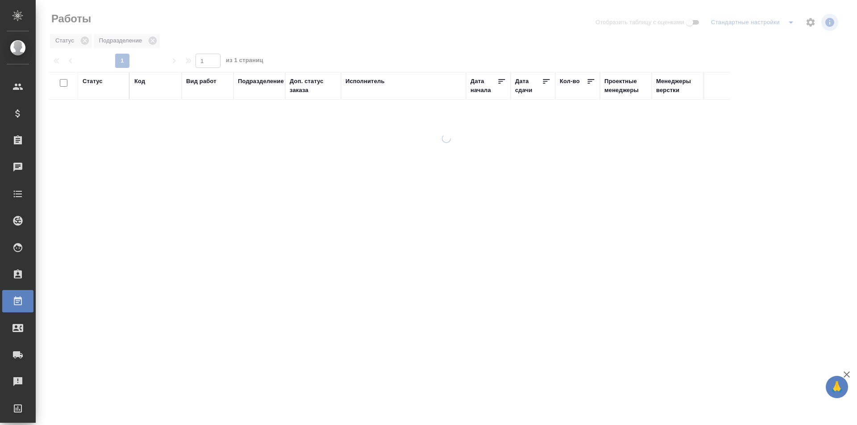 Image resolution: width=857 pixels, height=425 pixels. What do you see at coordinates (678, 86) in the screenshot?
I see `div: Менеджеры верстки` at bounding box center [678, 86].